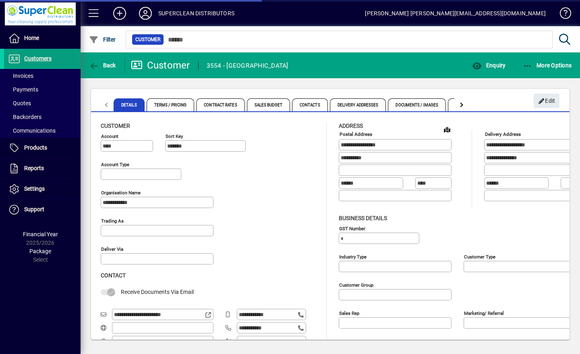 The image size is (580, 354). What do you see at coordinates (42, 117) in the screenshot?
I see `a: Backorders` at bounding box center [42, 117].